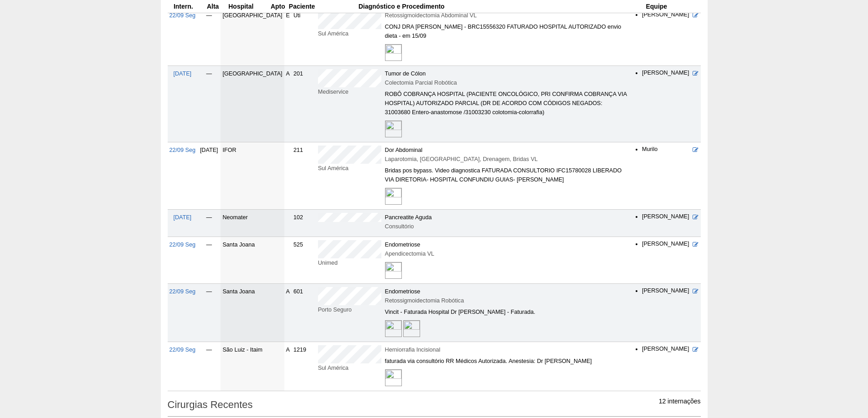 Image resolution: width=868 pixels, height=418 pixels. I want to click on td: IFOR, so click(252, 176).